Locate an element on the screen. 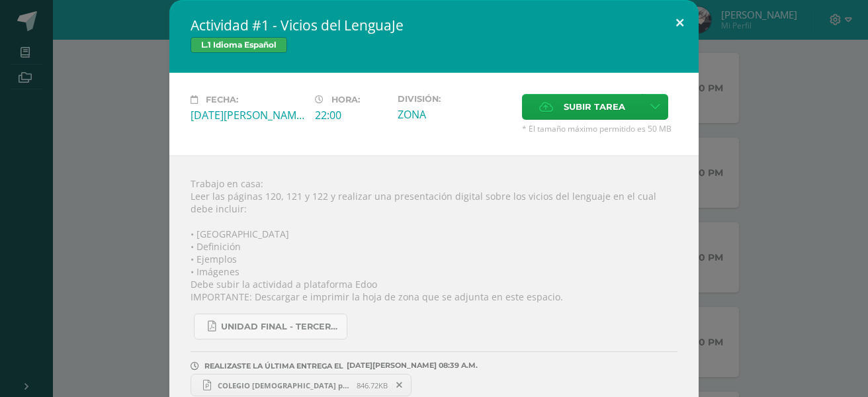 Image resolution: width=868 pixels, height=397 pixels. span: UNIDAD FINAL - TERCERO BASICO A-B-C.pdf is located at coordinates (280, 326).